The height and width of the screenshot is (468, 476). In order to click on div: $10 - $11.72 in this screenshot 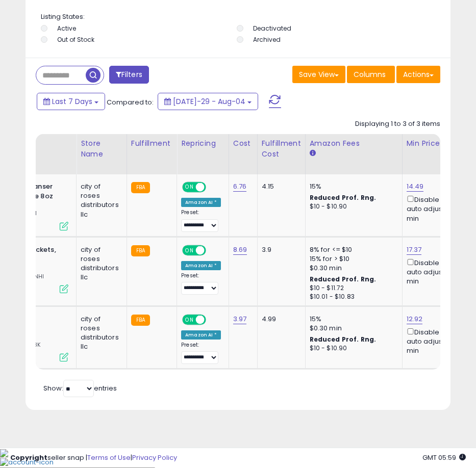, I will do `click(352, 288)`.